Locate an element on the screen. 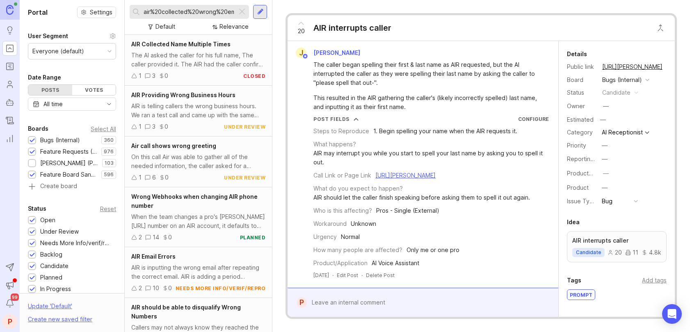 This screenshot has width=690, height=332. div: Date Range is located at coordinates (44, 78).